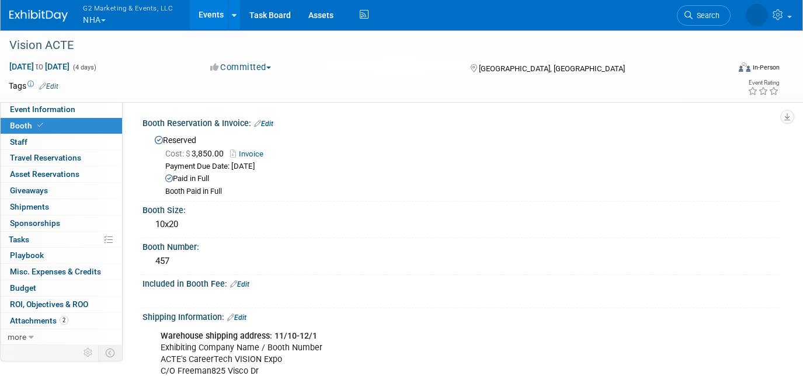  What do you see at coordinates (55, 271) in the screenshot?
I see `span: Misc. Expenses & Credits` at bounding box center [55, 271].